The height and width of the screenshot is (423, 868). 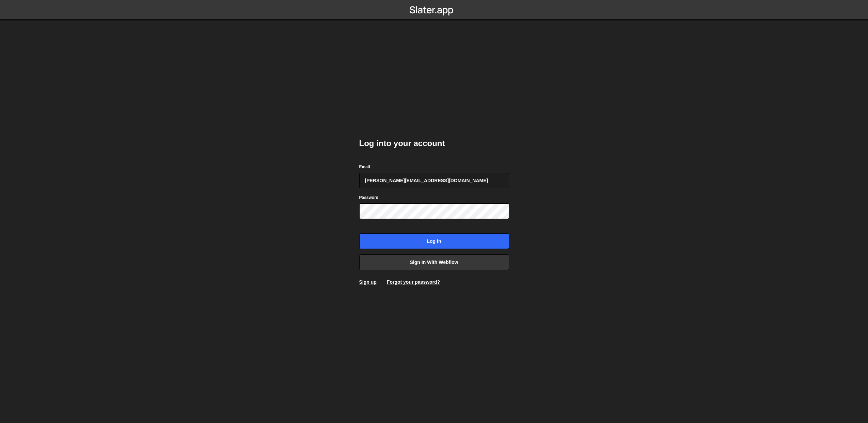 What do you see at coordinates (413, 282) in the screenshot?
I see `a: Forgot your password?` at bounding box center [413, 282].